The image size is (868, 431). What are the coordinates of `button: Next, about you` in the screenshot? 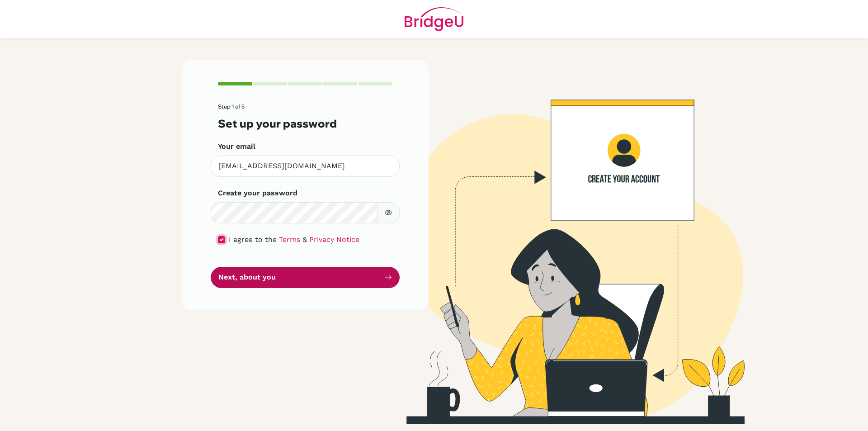 It's located at (305, 277).